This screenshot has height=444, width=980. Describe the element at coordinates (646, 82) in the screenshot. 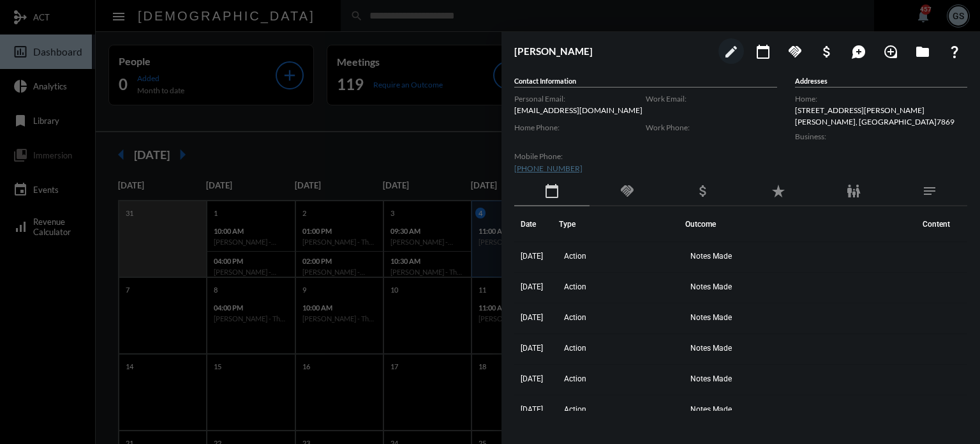

I see `h5: Contact Information` at that location.